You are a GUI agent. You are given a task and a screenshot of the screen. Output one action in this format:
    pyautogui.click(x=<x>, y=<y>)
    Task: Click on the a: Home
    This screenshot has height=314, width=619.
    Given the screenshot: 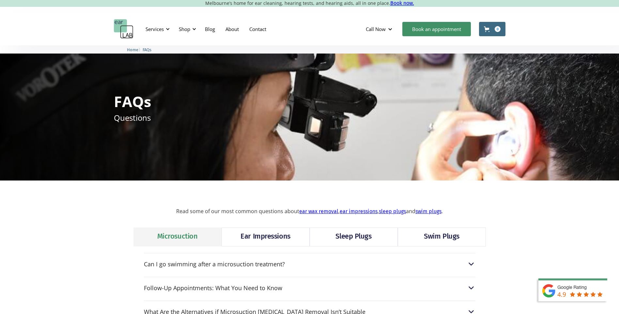 What is the action you would take?
    pyautogui.click(x=133, y=49)
    